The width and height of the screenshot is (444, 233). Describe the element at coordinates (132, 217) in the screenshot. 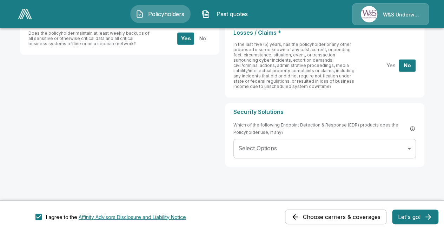

I see `button: I agree to the` at that location.